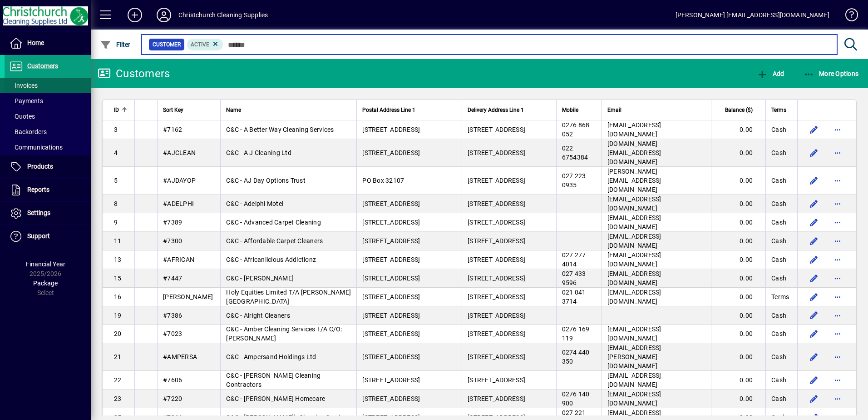  I want to click on span: C&C - Affordable Carpet Cleaners, so click(274, 241).